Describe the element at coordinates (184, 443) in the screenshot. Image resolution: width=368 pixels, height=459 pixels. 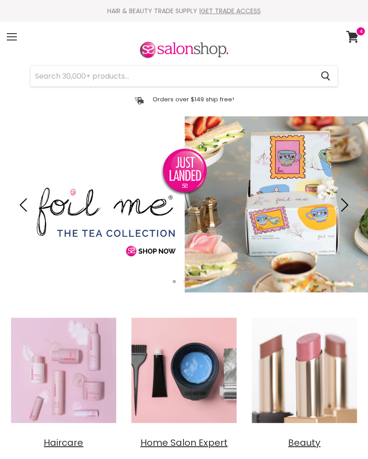
I see `span: Home Salon Expert` at that location.